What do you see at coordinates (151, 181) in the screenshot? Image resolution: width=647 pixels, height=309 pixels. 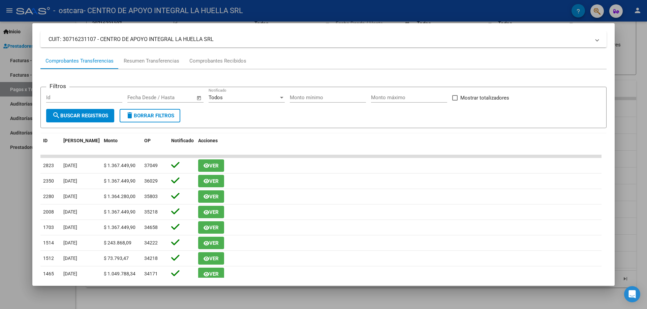 I see `span: 36029` at bounding box center [151, 181].